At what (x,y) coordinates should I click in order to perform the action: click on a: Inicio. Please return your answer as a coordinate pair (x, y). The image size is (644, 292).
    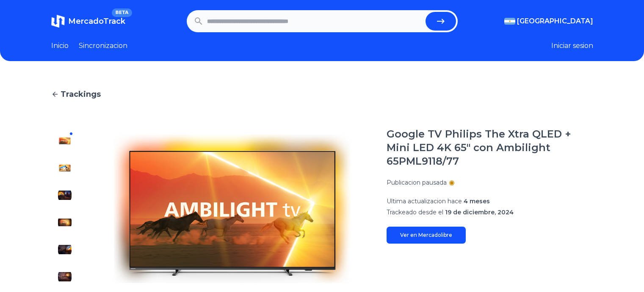
    Looking at the image, I should click on (59, 46).